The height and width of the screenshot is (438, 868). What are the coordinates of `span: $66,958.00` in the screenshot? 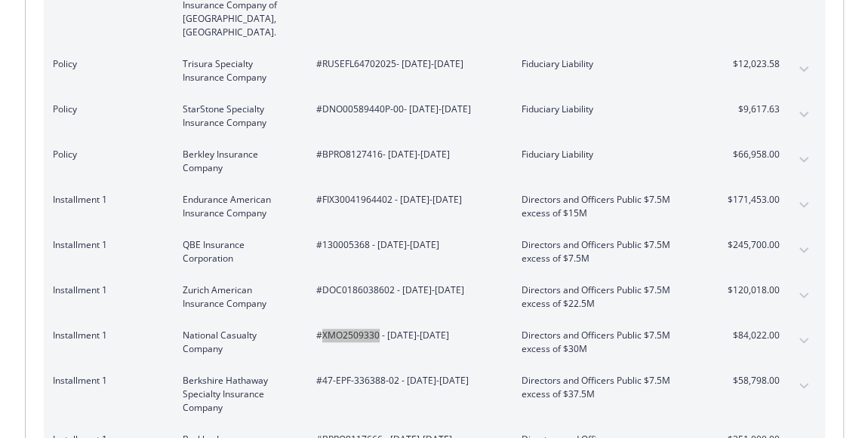 It's located at (751, 154).